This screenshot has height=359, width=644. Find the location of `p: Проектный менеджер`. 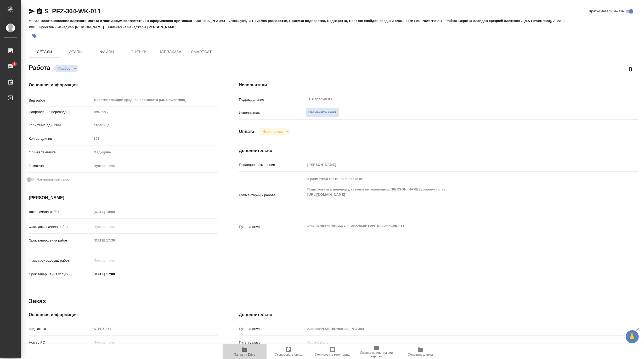

p: Проектный менеджер is located at coordinates (57, 27).